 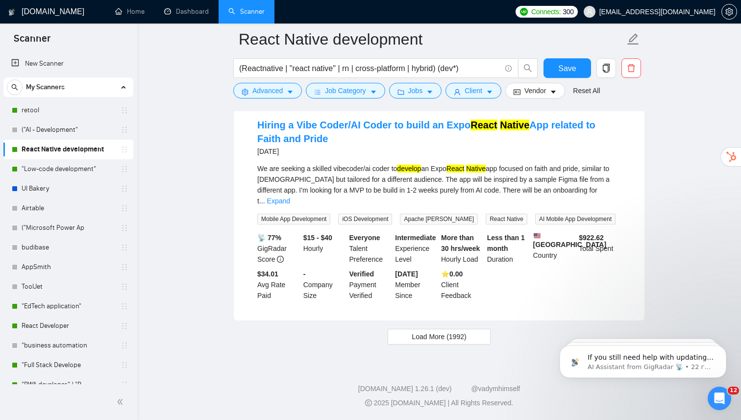 I want to click on button: Save, so click(x=567, y=68).